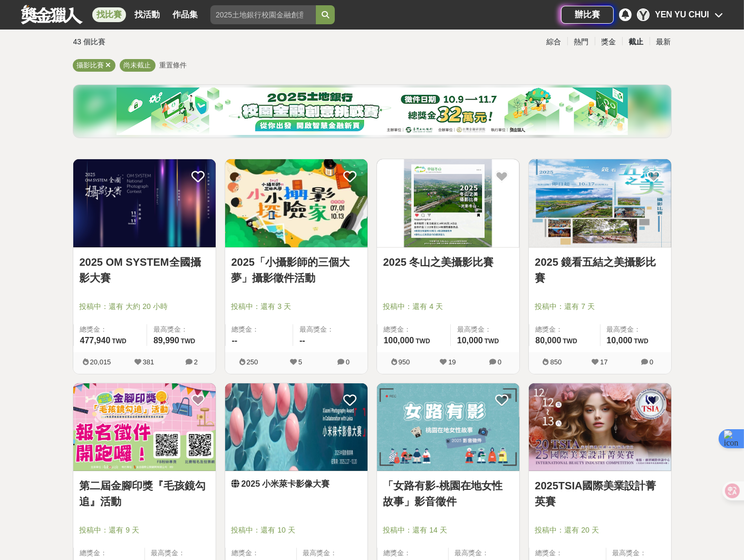 This screenshot has height=560, width=744. What do you see at coordinates (144, 306) in the screenshot?
I see `span: 投稿中：還有 大約 20 小時` at bounding box center [144, 306].